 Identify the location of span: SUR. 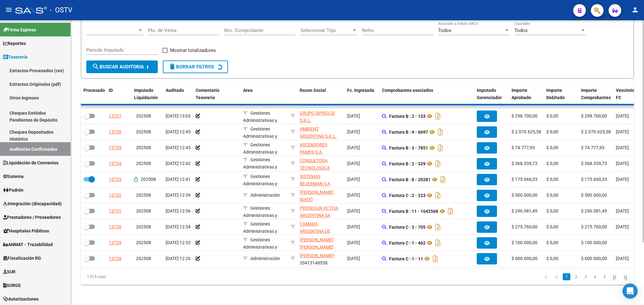
(9, 272).